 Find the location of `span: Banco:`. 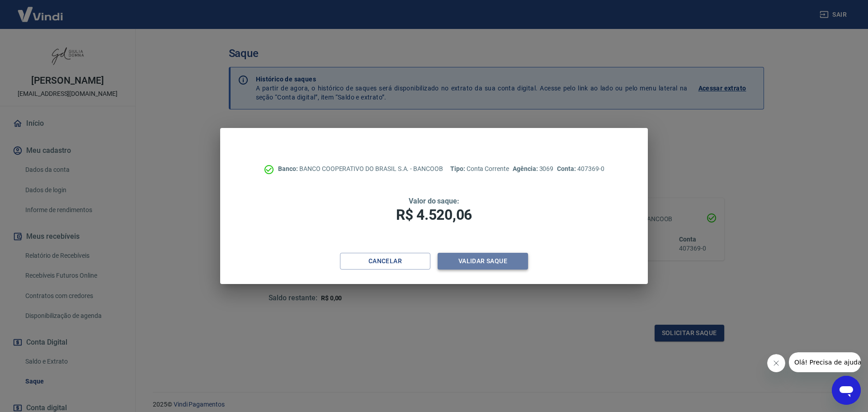

span: Banco: is located at coordinates (289, 169).